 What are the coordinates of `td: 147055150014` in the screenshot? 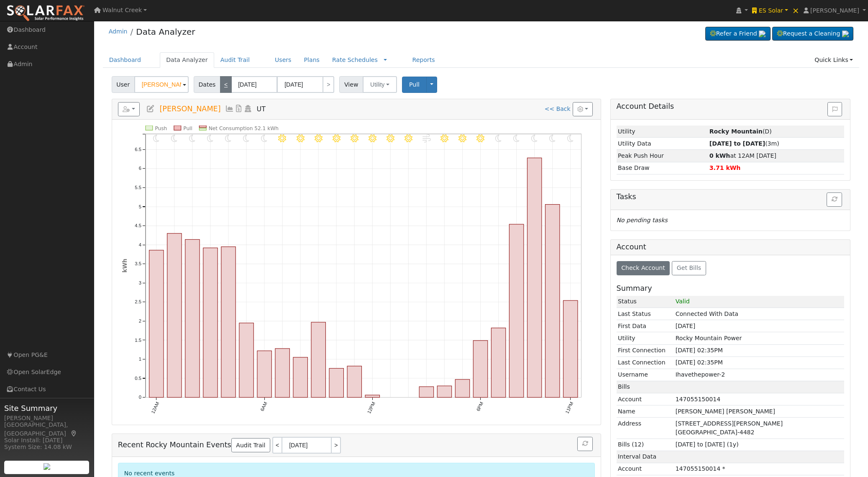 It's located at (759, 399).